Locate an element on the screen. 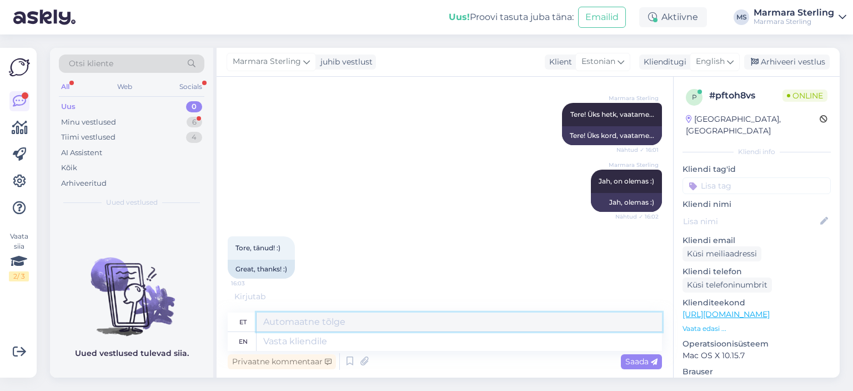  span: Saada is located at coordinates (642, 361).